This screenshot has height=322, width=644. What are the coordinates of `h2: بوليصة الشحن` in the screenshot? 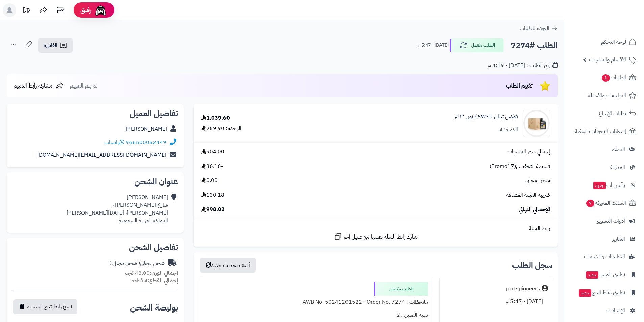 It's located at (154, 307).